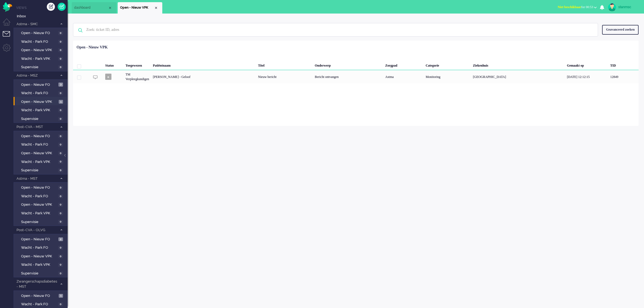  Describe the element at coordinates (9, 24) in the screenshot. I see `li: Dashboard menu` at that location.